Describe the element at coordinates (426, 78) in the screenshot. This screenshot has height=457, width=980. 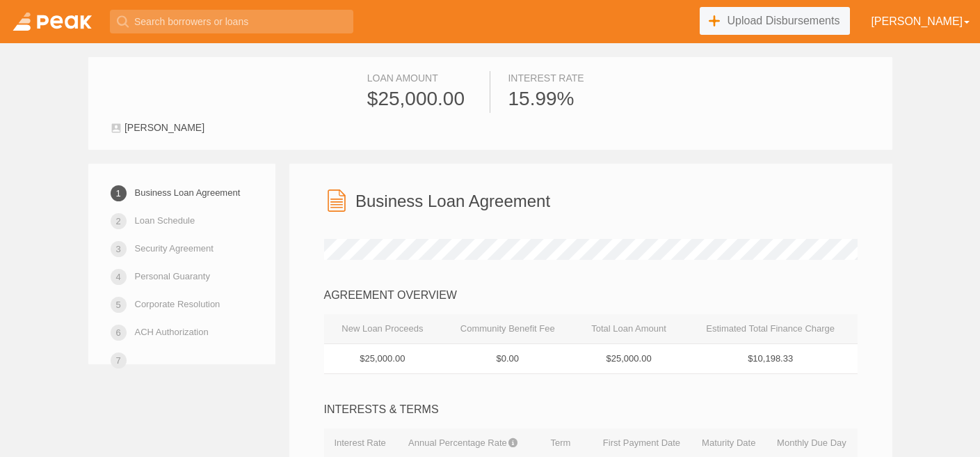
I see `div: Loan Amount` at that location.